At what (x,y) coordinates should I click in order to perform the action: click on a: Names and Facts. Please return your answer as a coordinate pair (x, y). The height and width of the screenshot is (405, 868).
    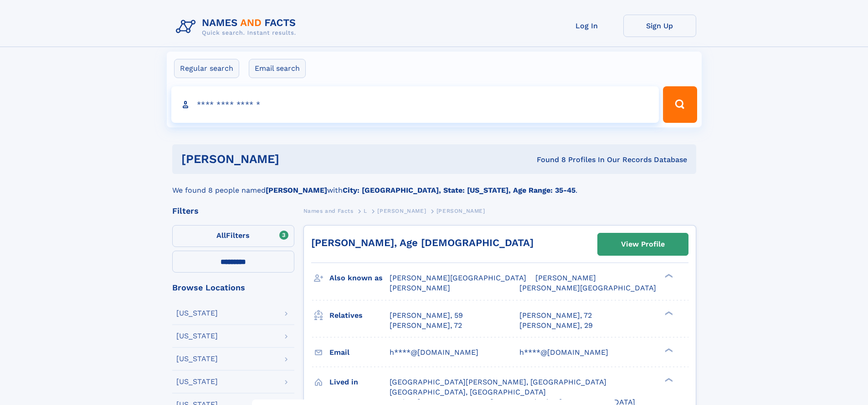
    Looking at the image, I should click on (329, 210).